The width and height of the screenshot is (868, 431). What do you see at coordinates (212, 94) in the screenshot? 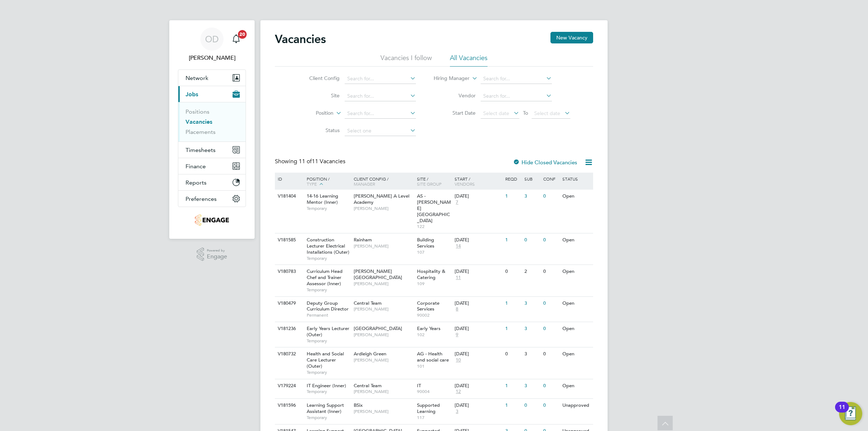
I see `button: Jobs` at bounding box center [212, 94].